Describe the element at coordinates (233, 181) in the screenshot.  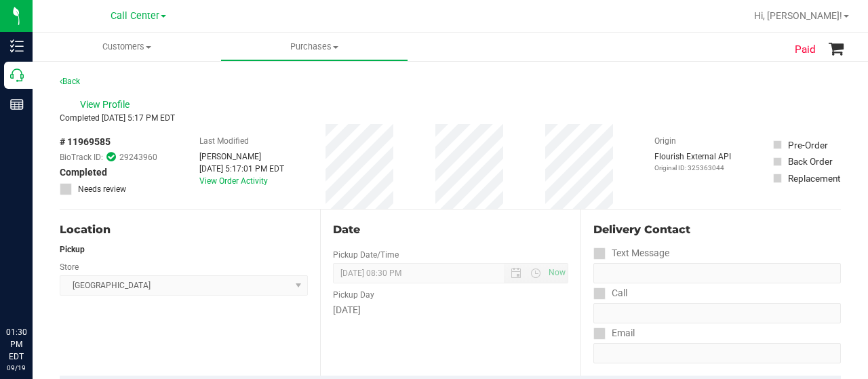
I see `a: View Order Activity` at that location.